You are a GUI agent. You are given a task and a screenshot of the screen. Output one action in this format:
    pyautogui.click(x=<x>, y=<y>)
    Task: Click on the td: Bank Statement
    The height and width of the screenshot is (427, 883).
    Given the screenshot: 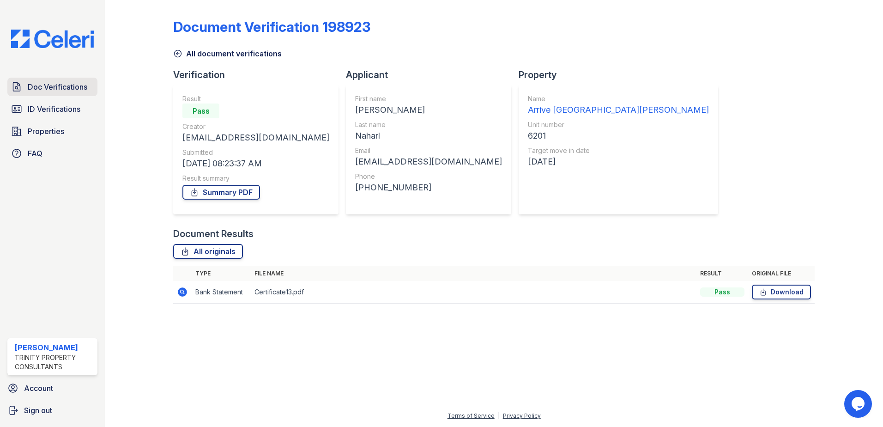 What is the action you would take?
    pyautogui.click(x=221, y=292)
    